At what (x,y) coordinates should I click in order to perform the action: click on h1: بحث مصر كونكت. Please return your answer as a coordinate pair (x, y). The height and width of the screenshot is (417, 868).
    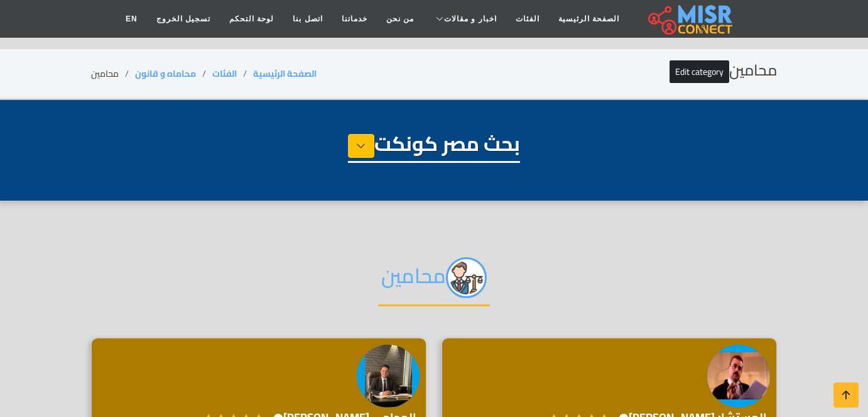
    Looking at the image, I should click on (434, 147).